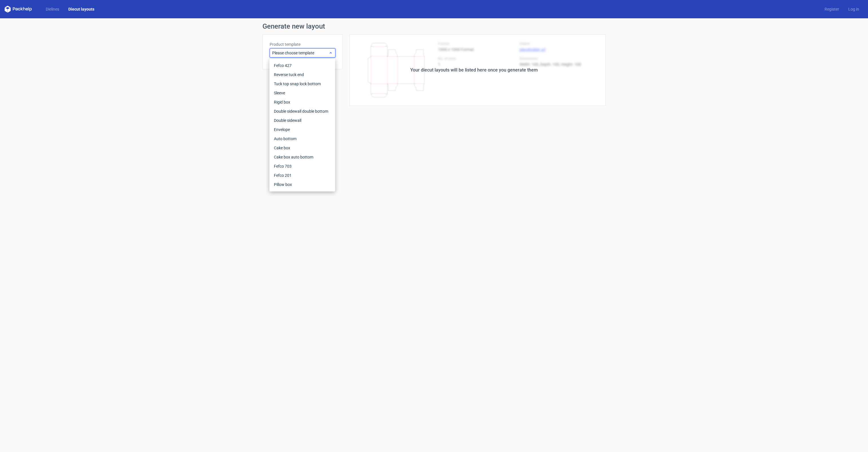 The height and width of the screenshot is (452, 868). I want to click on div: Your diecut layouts will be listed here once you generate them, so click(474, 70).